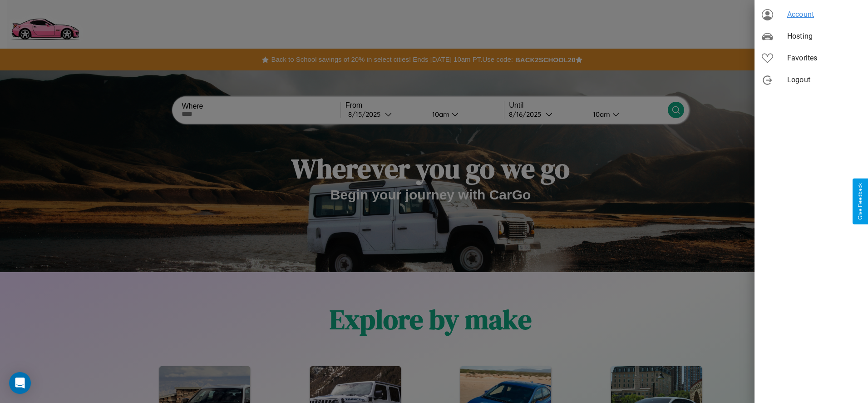 This screenshot has width=868, height=403. I want to click on span: Favorites, so click(824, 58).